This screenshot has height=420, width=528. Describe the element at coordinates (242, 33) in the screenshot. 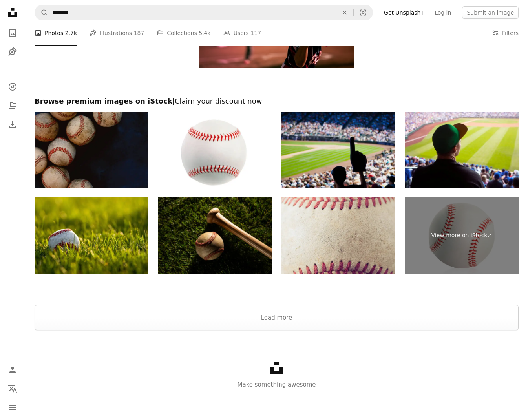

I see `a: Users 117` at that location.